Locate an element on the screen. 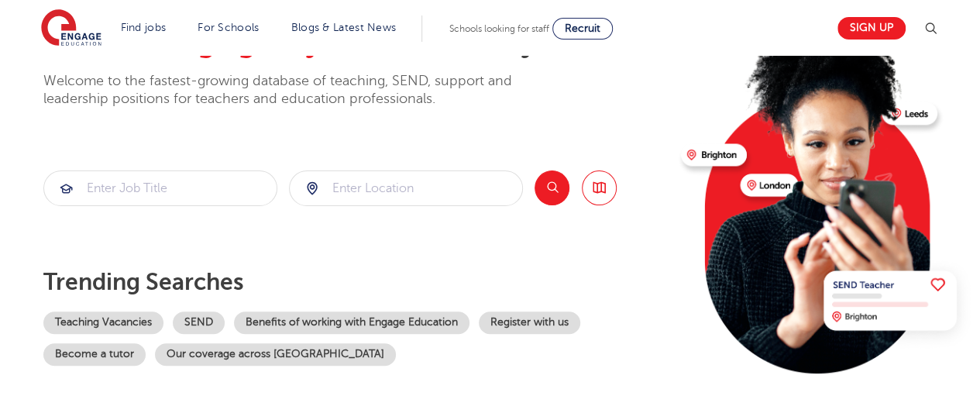  a: For Schools is located at coordinates (227, 27).